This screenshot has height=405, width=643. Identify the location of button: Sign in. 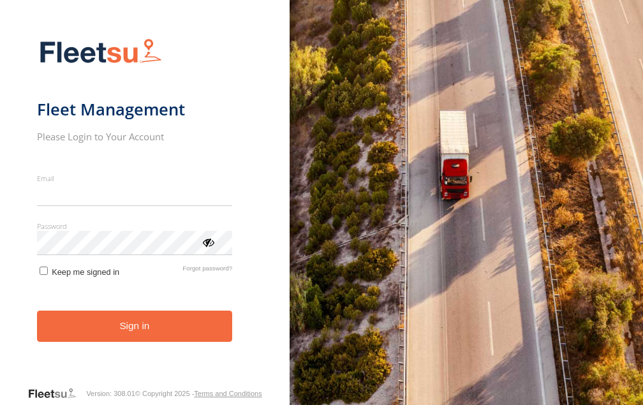
(135, 326).